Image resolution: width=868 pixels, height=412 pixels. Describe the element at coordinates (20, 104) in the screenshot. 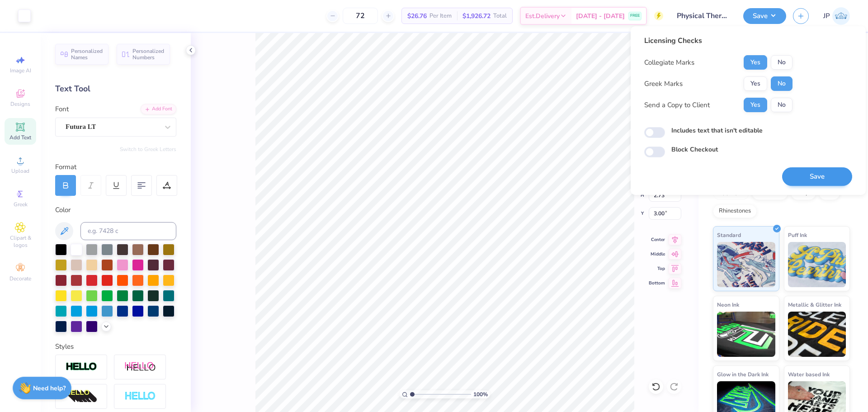

I see `span: Designs` at that location.